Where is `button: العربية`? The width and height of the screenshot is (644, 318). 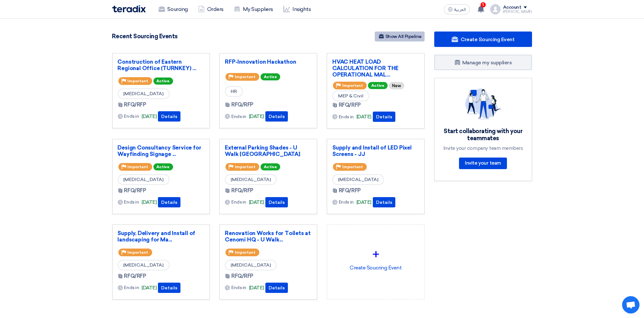
button: العربية is located at coordinates (457, 9).